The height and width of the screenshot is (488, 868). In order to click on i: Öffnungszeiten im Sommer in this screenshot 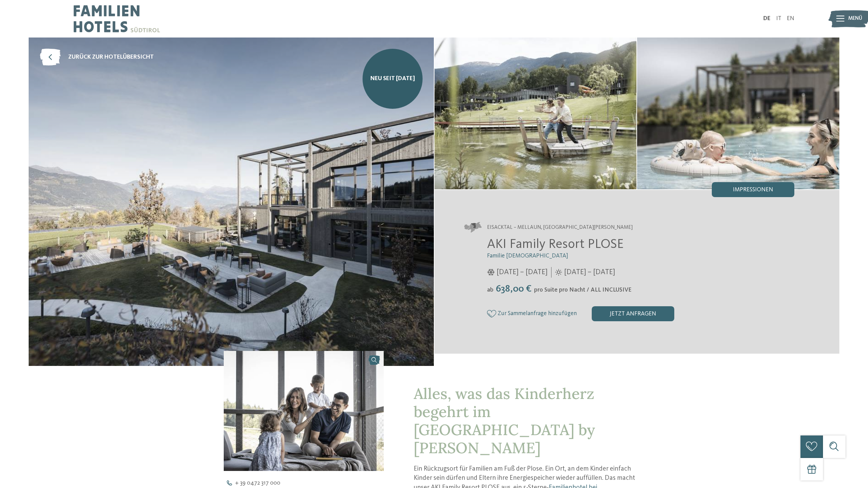, I will do `click(559, 272)`.